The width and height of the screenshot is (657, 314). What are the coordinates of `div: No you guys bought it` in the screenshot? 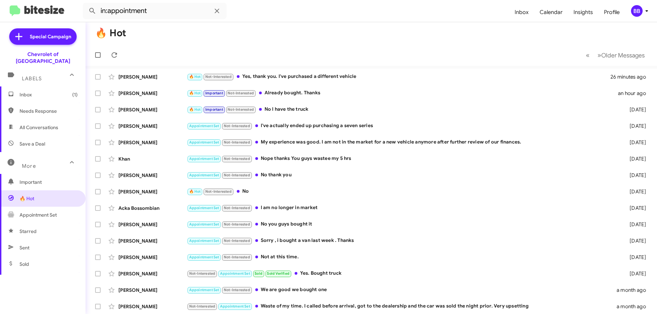 It's located at (403, 224).